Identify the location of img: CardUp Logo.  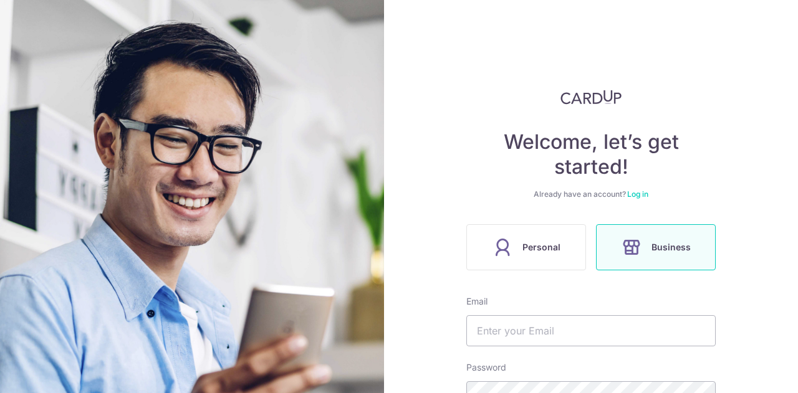
(591, 97).